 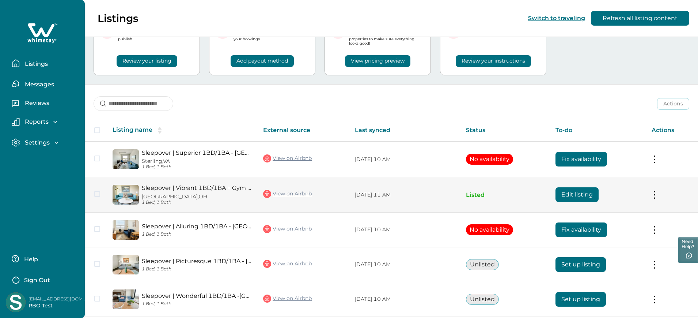 I want to click on button: Messages, so click(x=45, y=84).